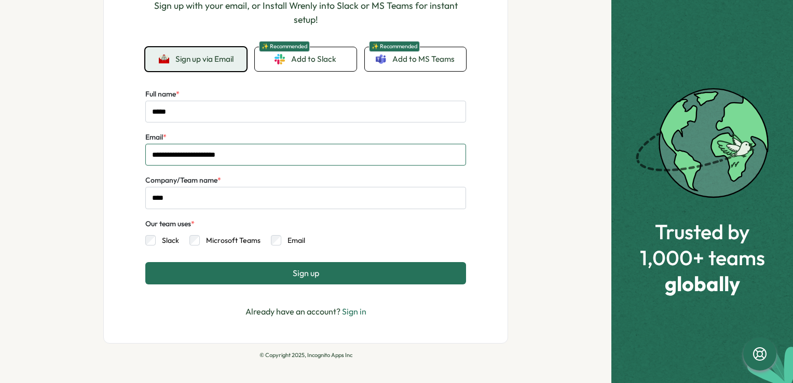 Image resolution: width=793 pixels, height=383 pixels. I want to click on label: Microsoft Teams, so click(230, 240).